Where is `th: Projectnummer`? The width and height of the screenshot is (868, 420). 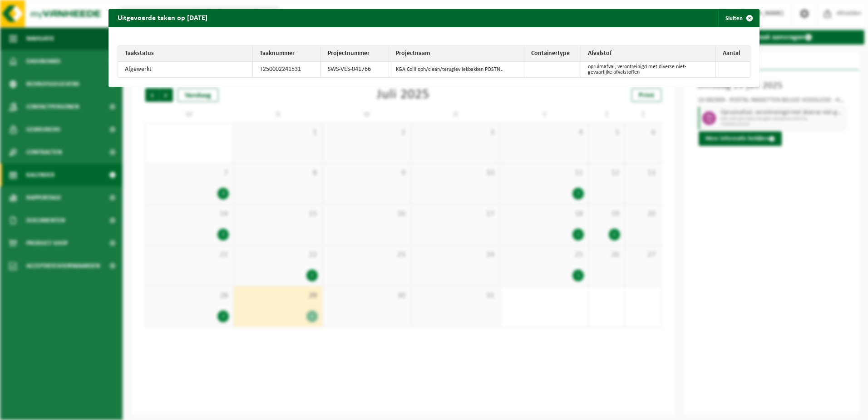
th: Projectnummer is located at coordinates (355, 53).